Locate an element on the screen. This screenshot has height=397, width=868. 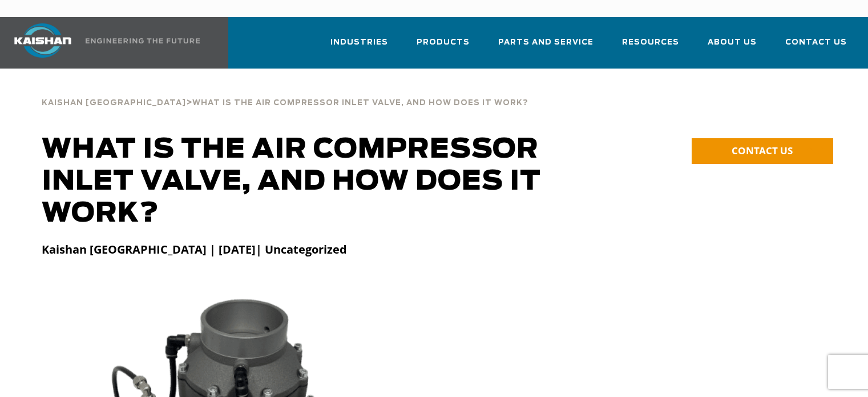
a: Parts and Service is located at coordinates (545, 47).